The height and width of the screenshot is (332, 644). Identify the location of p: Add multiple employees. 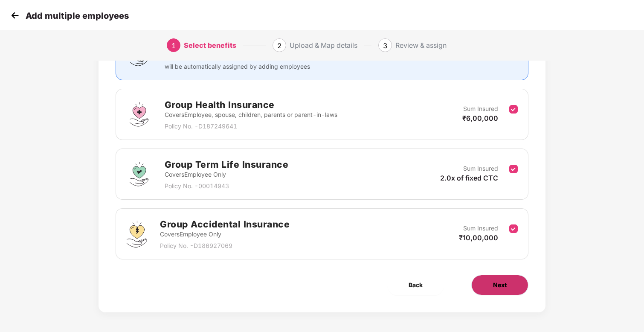
(77, 16).